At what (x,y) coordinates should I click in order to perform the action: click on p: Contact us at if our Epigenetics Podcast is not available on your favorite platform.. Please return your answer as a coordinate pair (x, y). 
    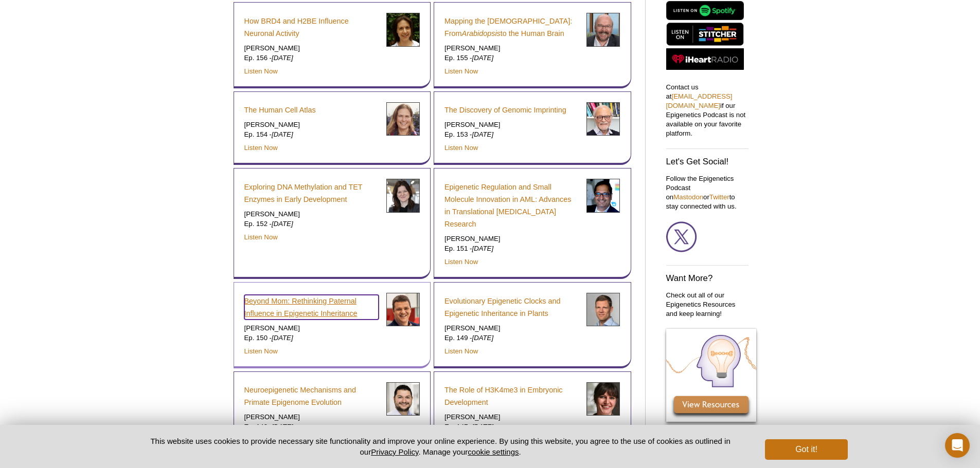
    Looking at the image, I should click on (708, 110).